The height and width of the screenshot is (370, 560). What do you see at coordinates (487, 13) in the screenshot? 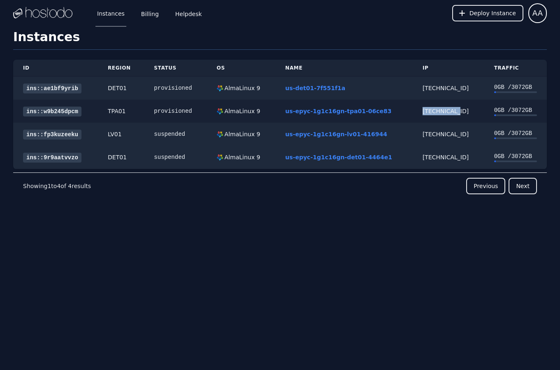
I see `button: Deploy Instance` at bounding box center [487, 13].